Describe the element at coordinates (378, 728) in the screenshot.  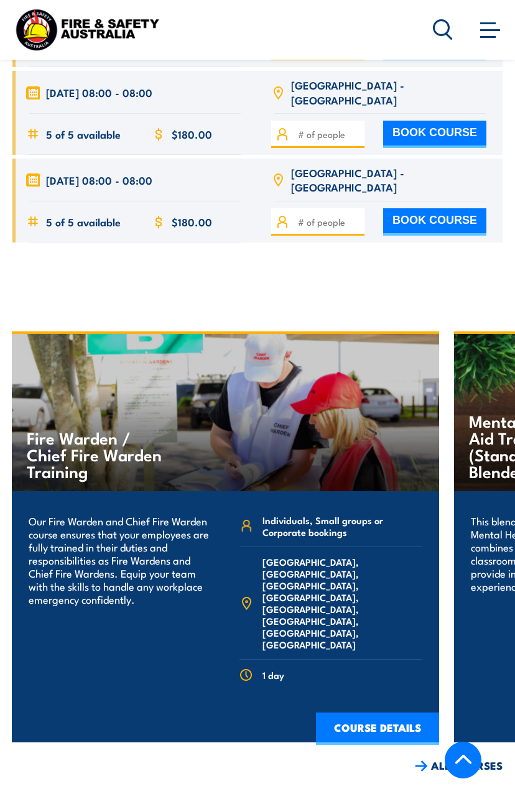
I see `a: COURSE DETAILS` at that location.